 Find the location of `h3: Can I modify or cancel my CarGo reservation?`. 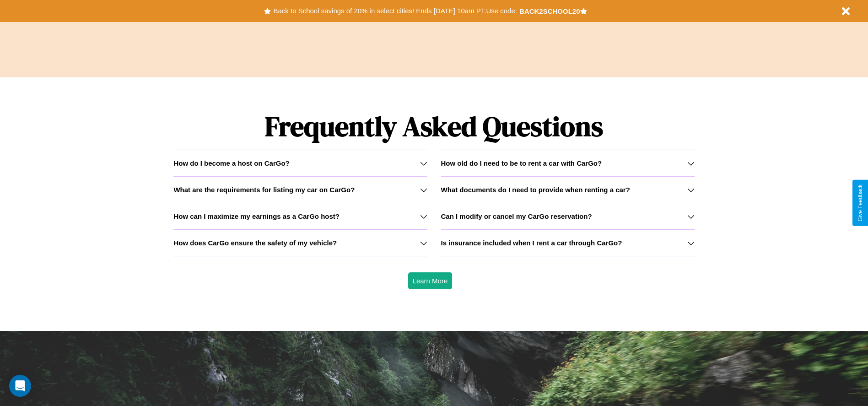

h3: Can I modify or cancel my CarGo reservation? is located at coordinates (517, 216).